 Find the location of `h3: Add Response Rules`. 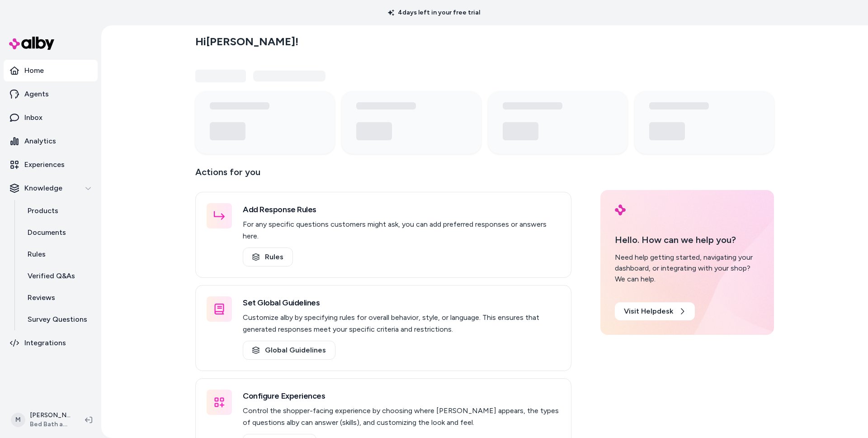

h3: Add Response Rules is located at coordinates (401, 210).